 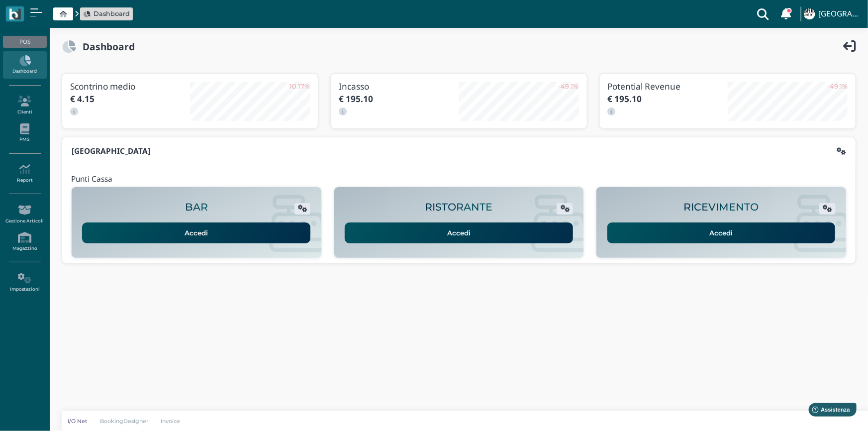 I want to click on h2: RISTORANTE, so click(x=459, y=207).